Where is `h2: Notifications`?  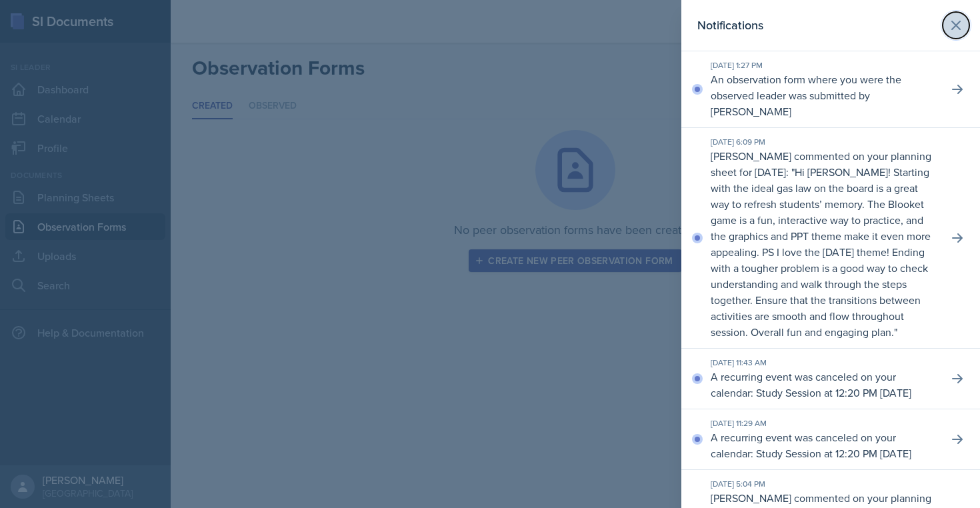
h2: Notifications is located at coordinates (730, 25).